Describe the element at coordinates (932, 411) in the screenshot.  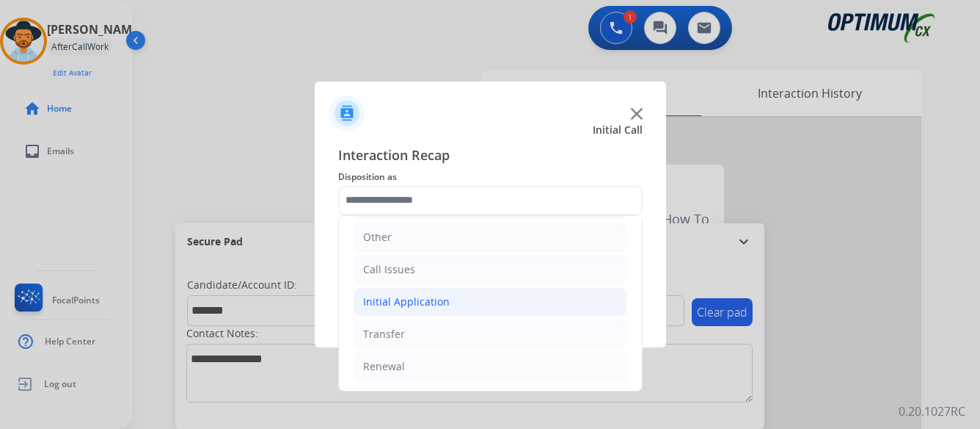
I see `p: 0.20.1027RC` at that location.